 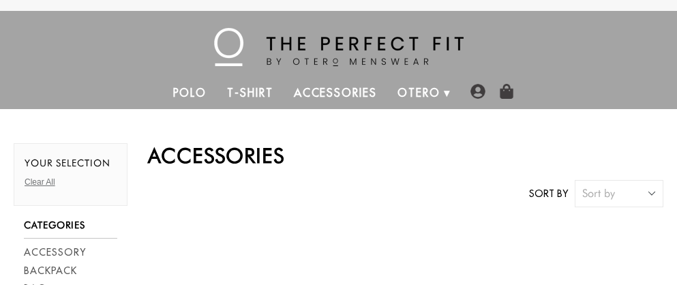 I want to click on a: T-Shirt, so click(x=250, y=93).